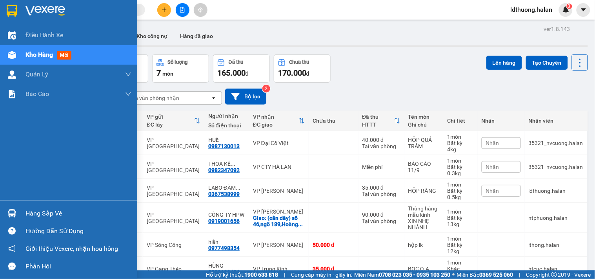  What do you see at coordinates (583, 10) in the screenshot?
I see `button: caret-down` at bounding box center [583, 10].